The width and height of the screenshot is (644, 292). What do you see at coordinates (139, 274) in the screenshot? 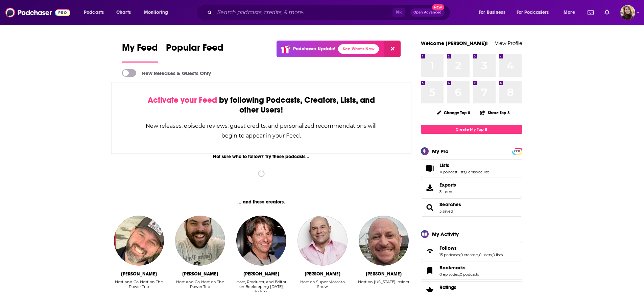
I see `div: Christopher Hawkey` at bounding box center [139, 274].